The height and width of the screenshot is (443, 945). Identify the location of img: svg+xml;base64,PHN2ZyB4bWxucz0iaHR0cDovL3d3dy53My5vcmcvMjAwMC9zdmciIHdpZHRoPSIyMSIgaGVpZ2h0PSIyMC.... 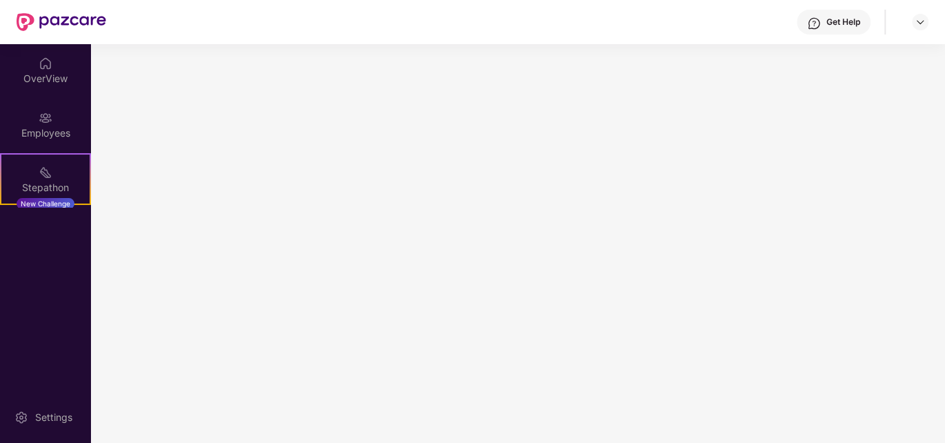
(46, 172).